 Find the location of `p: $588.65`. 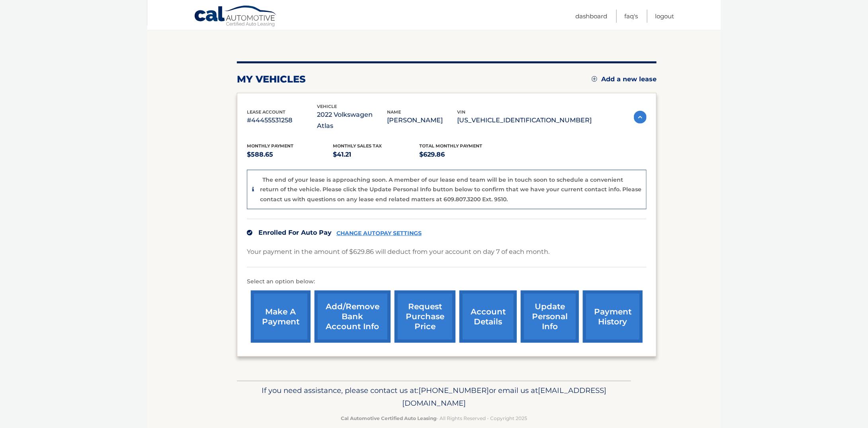

p: $588.65 is located at coordinates (290, 154).